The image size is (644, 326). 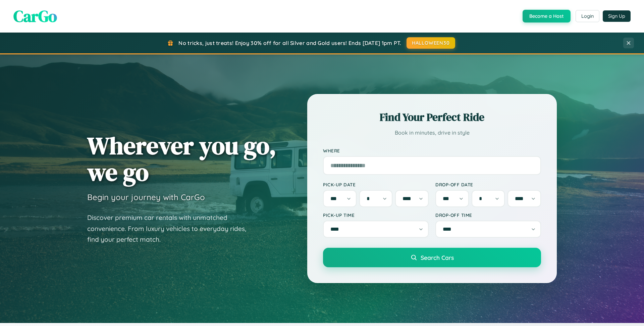 I want to click on label: Pick-up Time, so click(x=375, y=215).